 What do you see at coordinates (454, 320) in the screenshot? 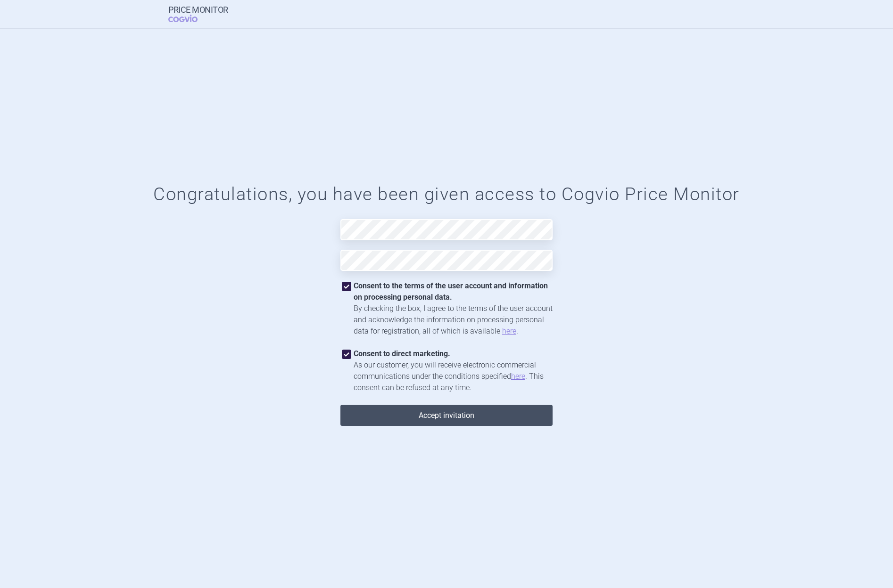
I see `div: By checking the box, I agree to the terms of the user account and acknowledge the information on ...` at bounding box center [454, 320].